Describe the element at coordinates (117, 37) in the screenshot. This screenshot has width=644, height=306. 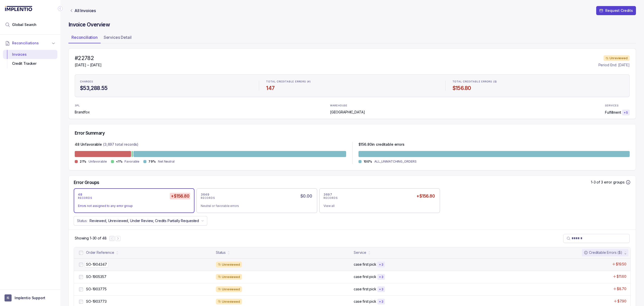
I see `p: Services Detail` at that location.